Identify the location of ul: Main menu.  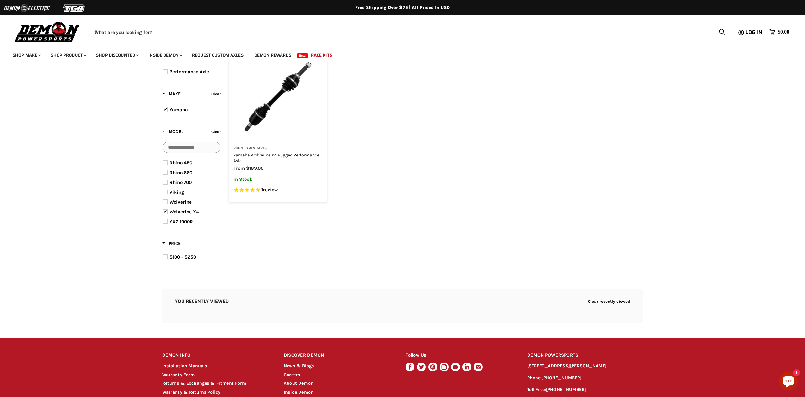
(398, 54).